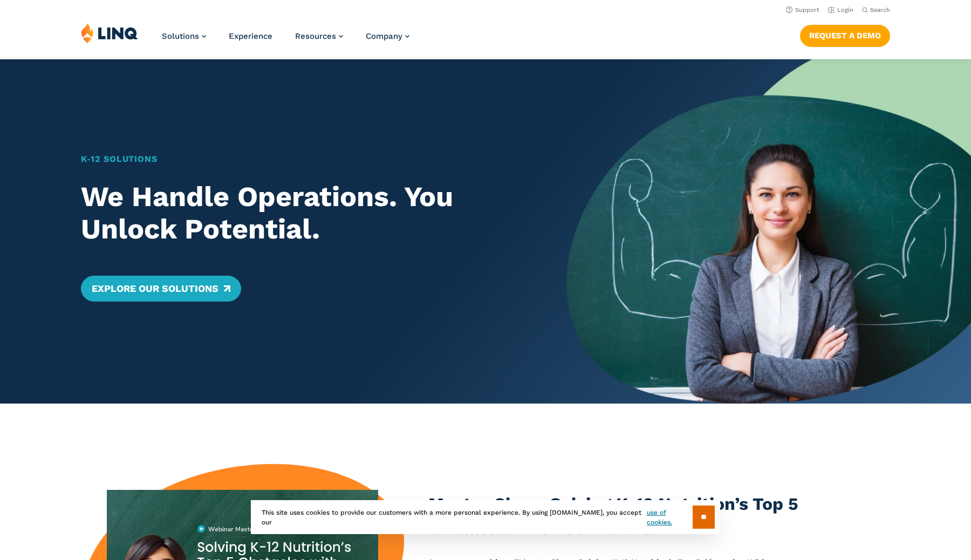  What do you see at coordinates (304, 213) in the screenshot?
I see `h2: We Handle Operations. You Unlock Potential.` at bounding box center [304, 213].